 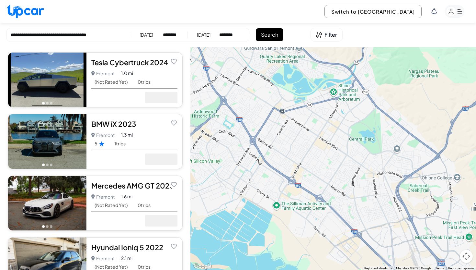 What do you see at coordinates (127, 73) in the screenshot?
I see `span: 1.0 mi` at bounding box center [127, 73].